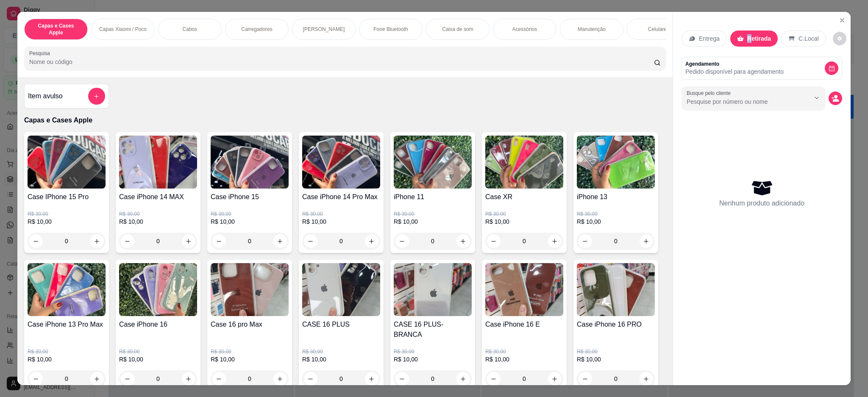  What do you see at coordinates (41, 53) in the screenshot?
I see `label: Pesquisa` at bounding box center [41, 53].